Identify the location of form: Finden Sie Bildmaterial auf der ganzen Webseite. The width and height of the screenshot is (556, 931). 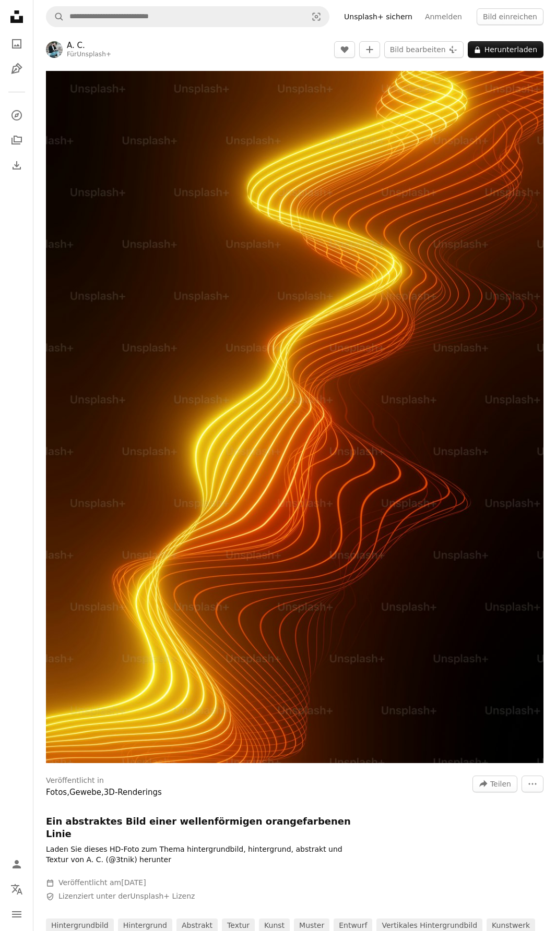
(187, 17).